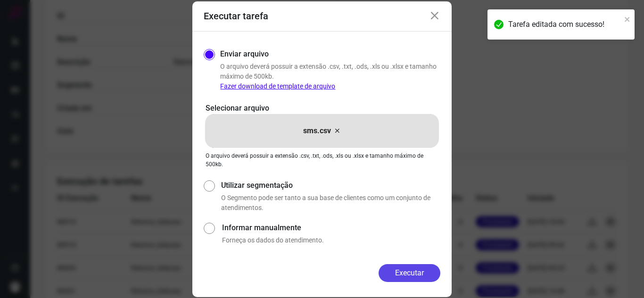 This screenshot has height=298, width=644. What do you see at coordinates (331, 228) in the screenshot?
I see `label: Informar manualmente` at bounding box center [331, 228].